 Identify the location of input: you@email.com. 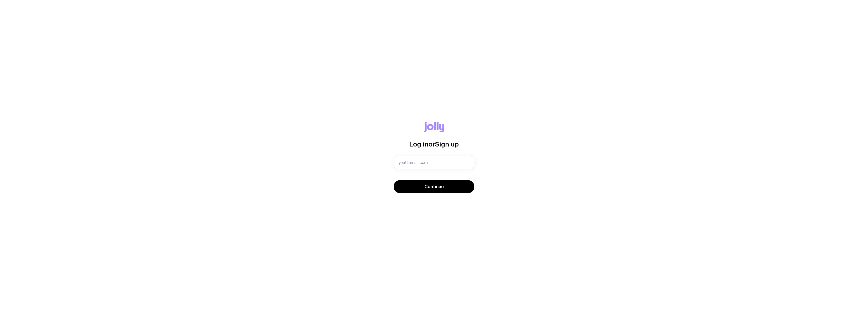
(434, 163).